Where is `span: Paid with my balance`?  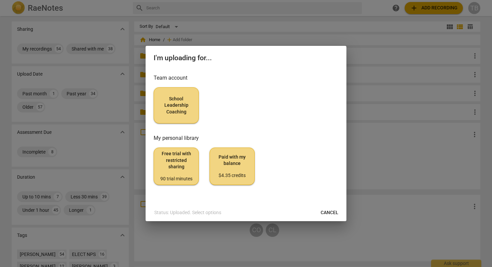 span: Paid with my balance is located at coordinates (232, 166).